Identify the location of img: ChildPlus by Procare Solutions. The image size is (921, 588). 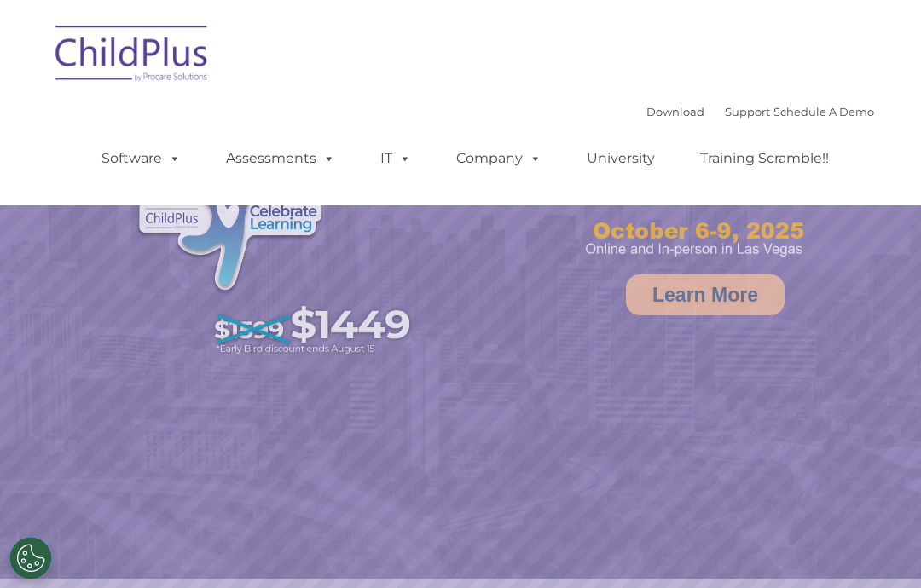
(132, 56).